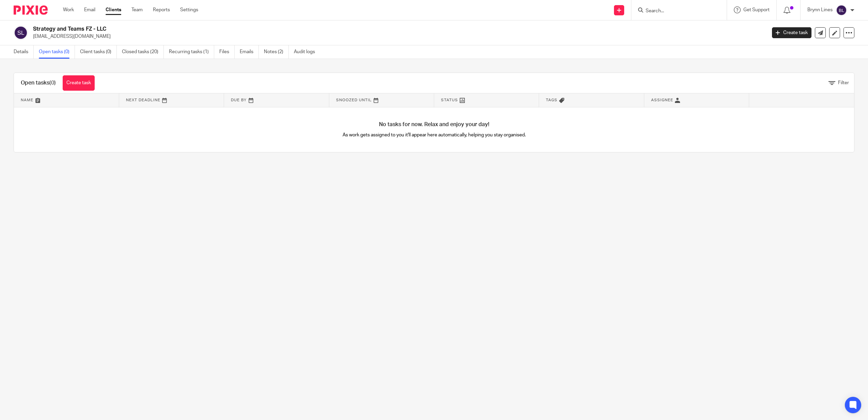 The image size is (868, 420). What do you see at coordinates (227, 52) in the screenshot?
I see `a: Files` at bounding box center [227, 52].